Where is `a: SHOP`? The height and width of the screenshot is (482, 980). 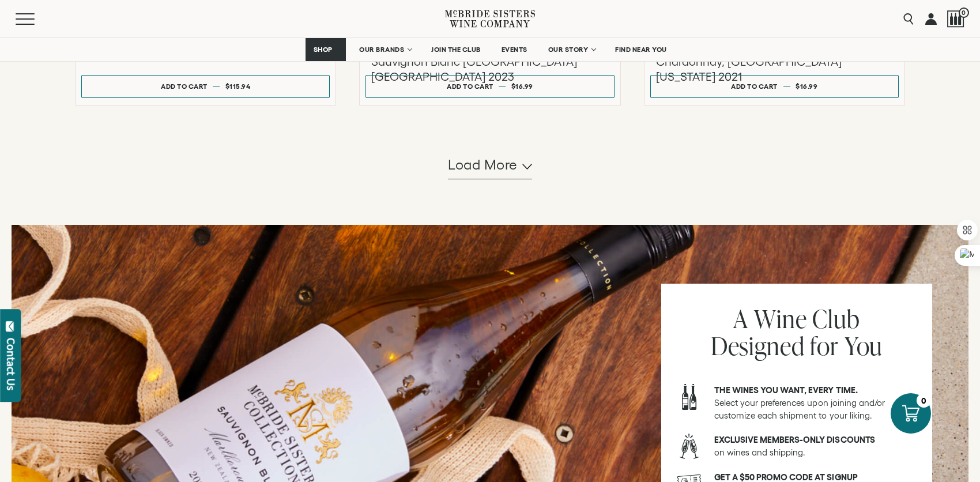 a: SHOP is located at coordinates (326, 49).